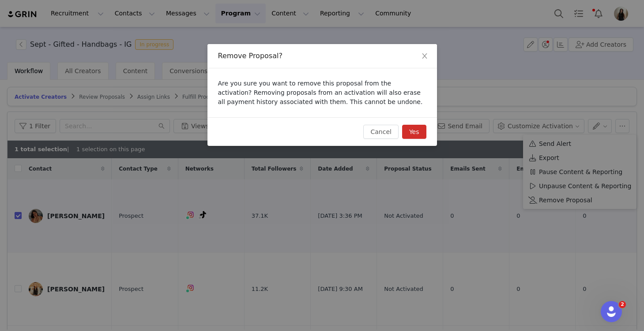 The image size is (644, 331). What do you see at coordinates (623, 305) in the screenshot?
I see `span: 2` at bounding box center [623, 305].